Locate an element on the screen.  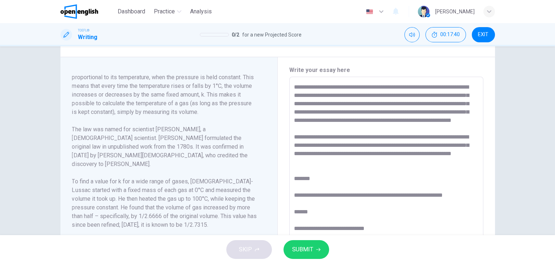
img: en is located at coordinates (369, 12).